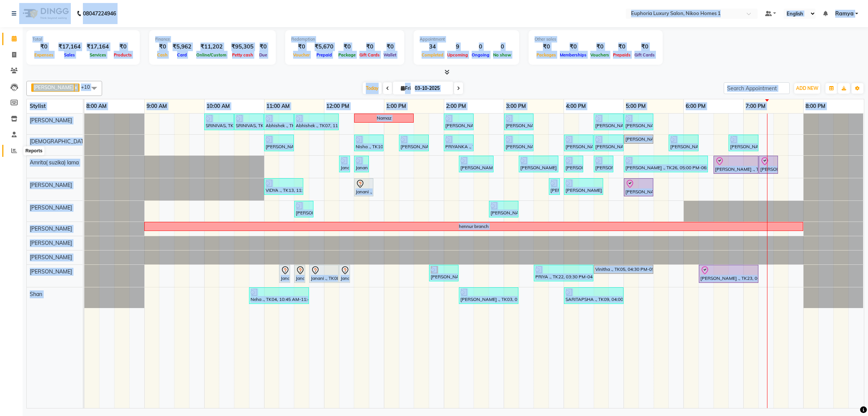 This screenshot has width=868, height=416. I want to click on span: Voucher, so click(301, 55).